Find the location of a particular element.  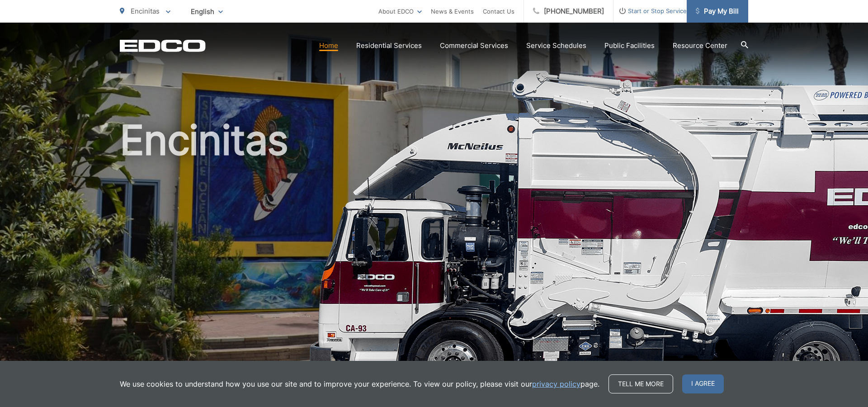

a: News & Events is located at coordinates (452, 11).